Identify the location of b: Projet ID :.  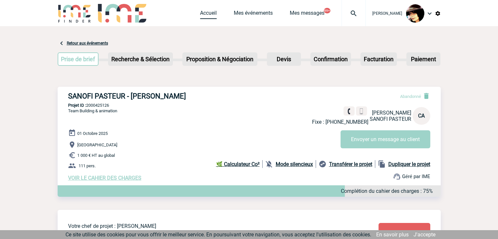
(77, 105).